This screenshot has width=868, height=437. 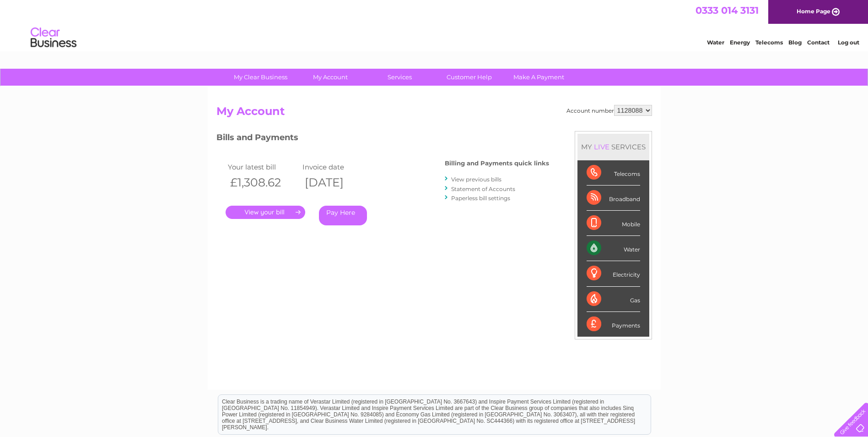 What do you see at coordinates (260, 77) in the screenshot?
I see `a: My Clear Business` at bounding box center [260, 77].